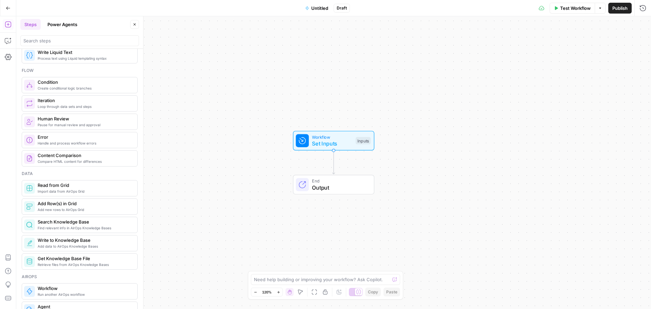 Image resolution: width=651 pixels, height=309 pixels. I want to click on div: Flow, so click(80, 71).